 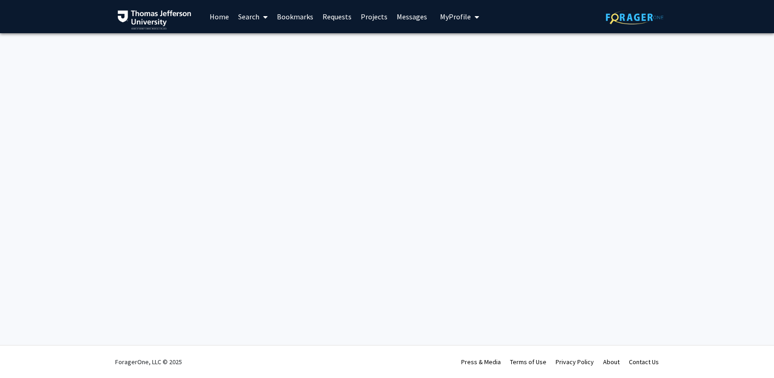 I want to click on a: Home, so click(x=219, y=17).